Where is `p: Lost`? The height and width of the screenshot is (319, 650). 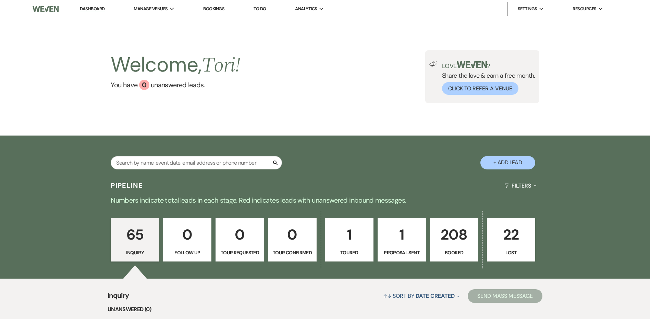
p: Lost is located at coordinates (511, 253).